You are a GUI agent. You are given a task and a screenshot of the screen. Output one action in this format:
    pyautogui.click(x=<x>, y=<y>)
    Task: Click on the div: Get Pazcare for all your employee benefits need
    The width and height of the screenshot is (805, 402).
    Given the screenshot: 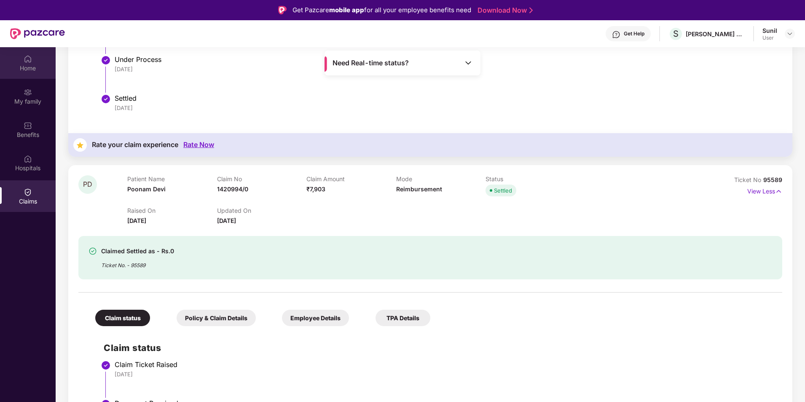 What is the action you would take?
    pyautogui.click(x=382, y=10)
    